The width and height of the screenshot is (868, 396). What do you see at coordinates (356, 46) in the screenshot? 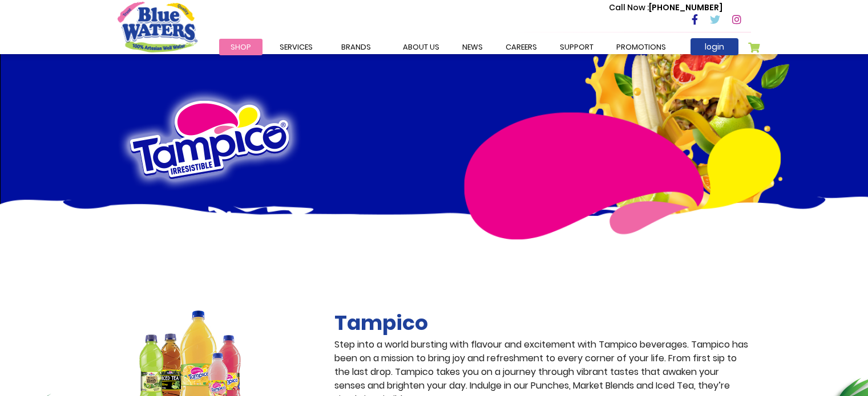
I see `span: Brands` at bounding box center [356, 46].